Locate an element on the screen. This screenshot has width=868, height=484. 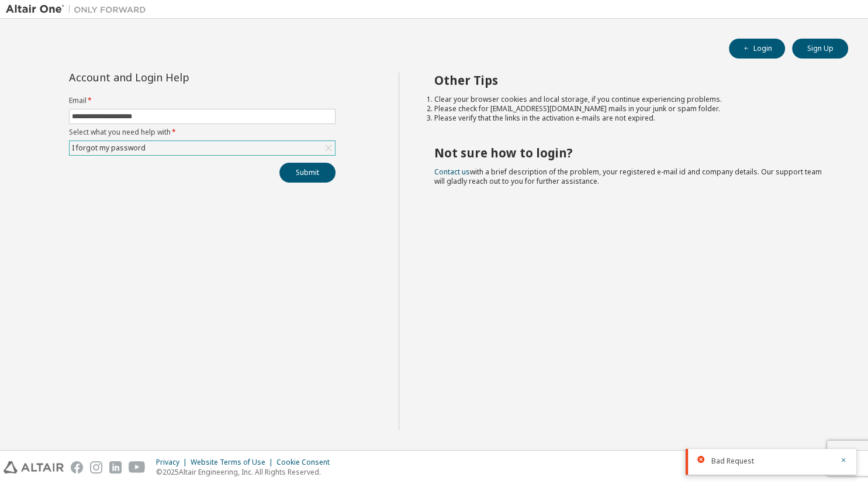
label: Email is located at coordinates (203, 101).